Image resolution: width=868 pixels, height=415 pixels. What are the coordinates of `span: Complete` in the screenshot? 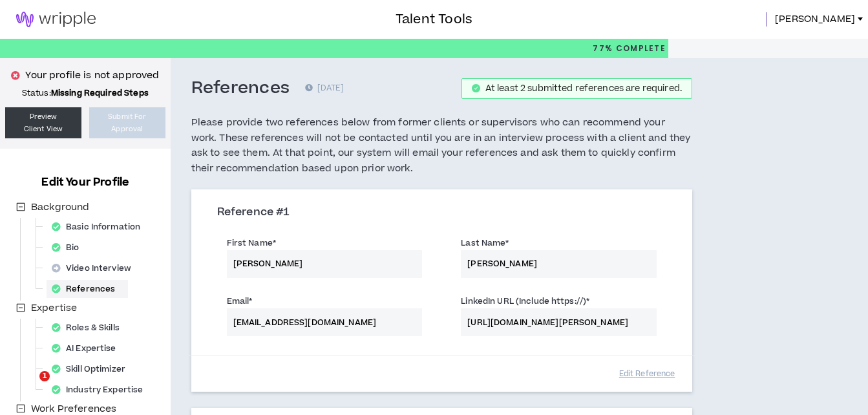 It's located at (639, 49).